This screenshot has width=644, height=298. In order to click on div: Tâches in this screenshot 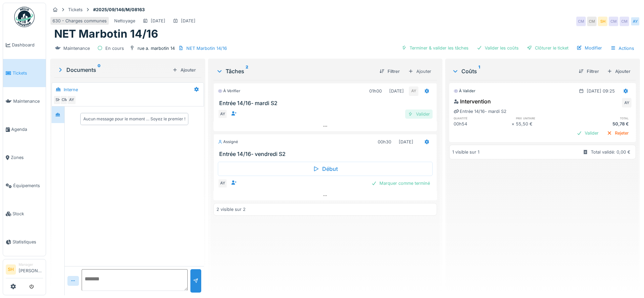, I will do `click(295, 71)`.